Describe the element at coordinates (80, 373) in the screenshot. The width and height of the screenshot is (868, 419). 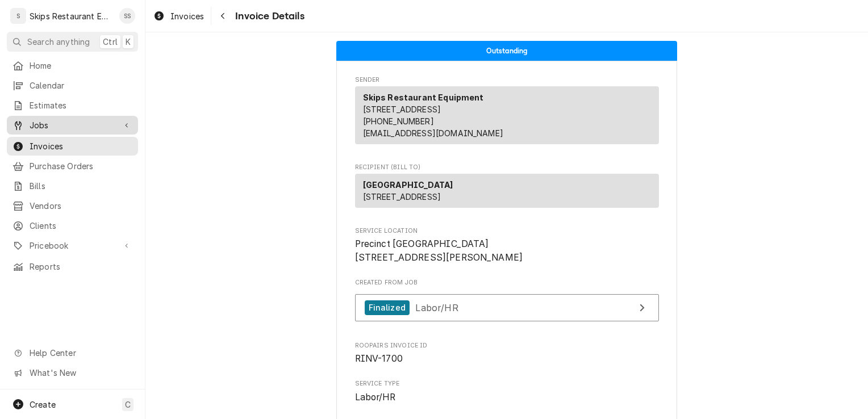
I see `span: What's New` at that location.